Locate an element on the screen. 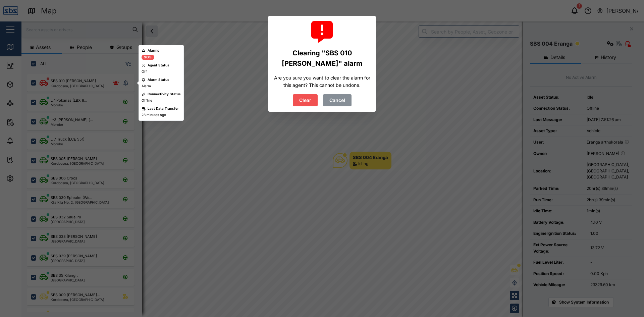  button: Clear is located at coordinates (305, 100).